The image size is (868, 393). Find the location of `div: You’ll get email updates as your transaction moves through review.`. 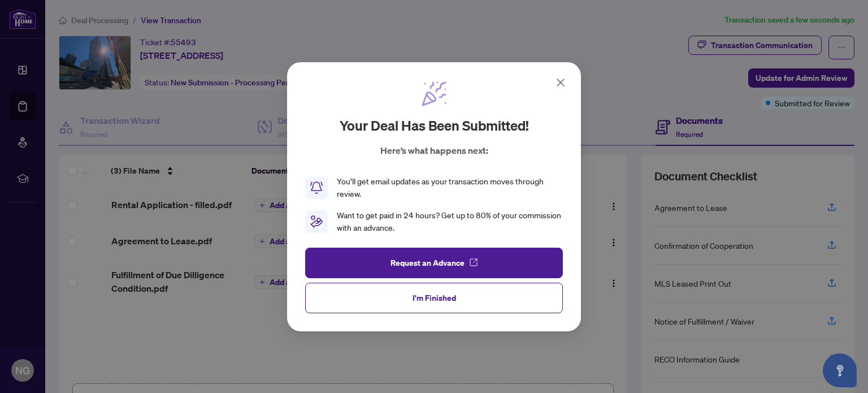

div: You’ll get email updates as your transaction moves through review. is located at coordinates (450, 187).